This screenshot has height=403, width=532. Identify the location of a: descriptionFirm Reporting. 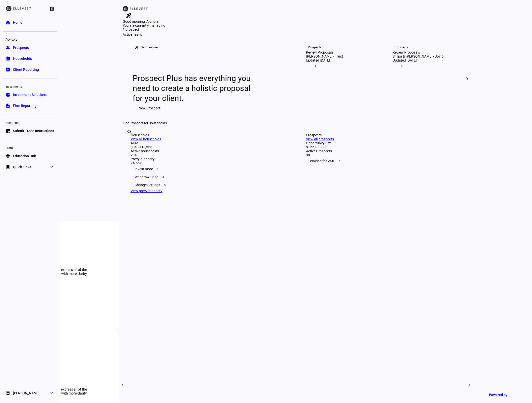
(30, 106).